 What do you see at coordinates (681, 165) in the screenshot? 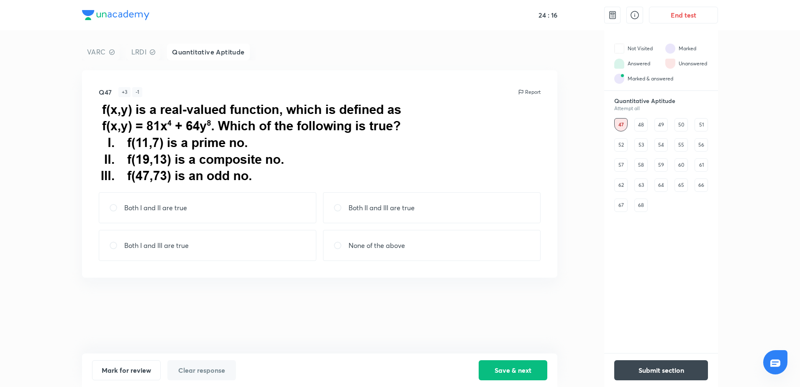
I see `div: 60` at bounding box center [681, 165].